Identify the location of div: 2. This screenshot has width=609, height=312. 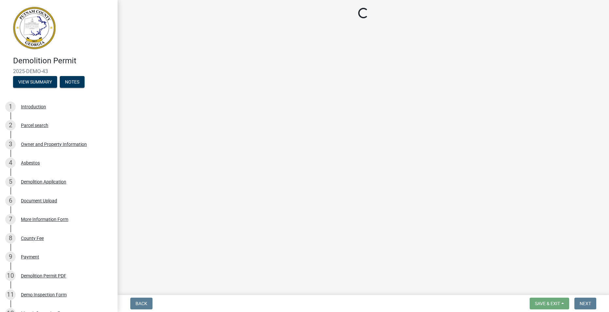
(10, 125).